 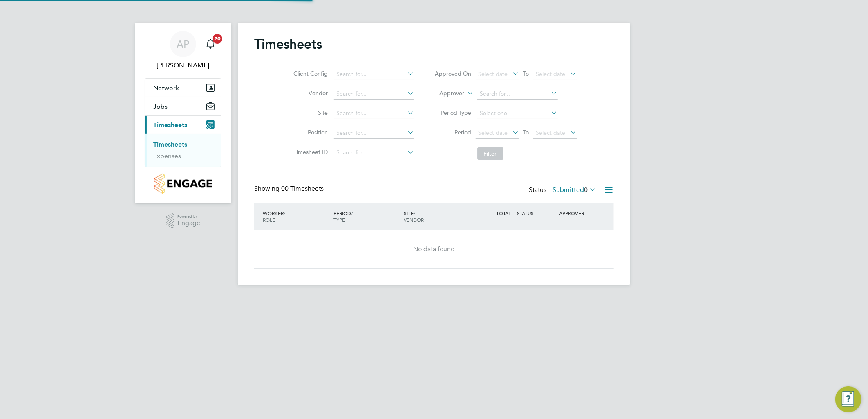 What do you see at coordinates (310, 132) in the screenshot?
I see `label: Position` at bounding box center [310, 132].